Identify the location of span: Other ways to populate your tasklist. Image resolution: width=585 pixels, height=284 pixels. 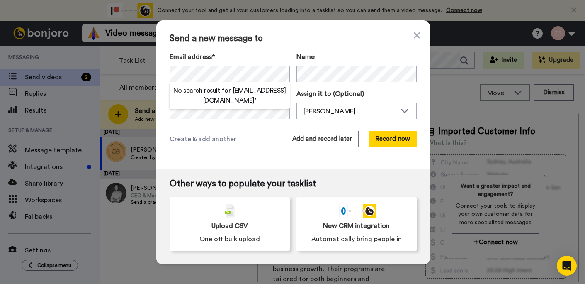
(293, 184).